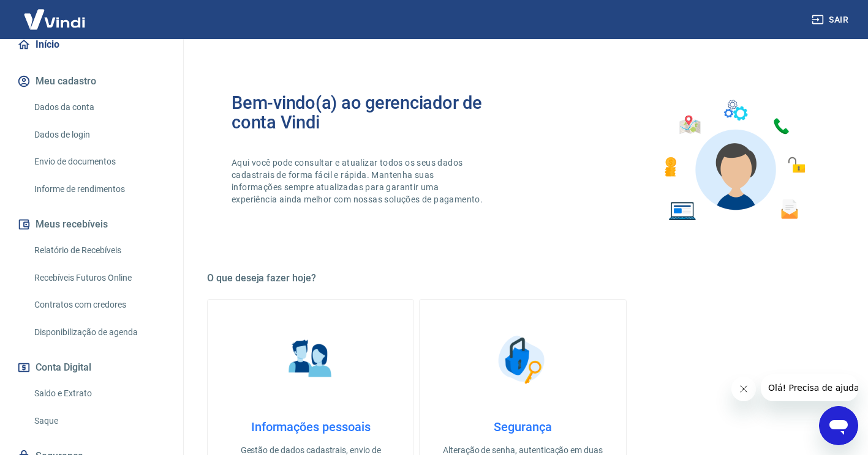  What do you see at coordinates (734, 160) in the screenshot?
I see `img: Imagem de um avatar masculino com diversos icones exemplificando as funcionalidades do gerenciado...` at bounding box center [734, 160].